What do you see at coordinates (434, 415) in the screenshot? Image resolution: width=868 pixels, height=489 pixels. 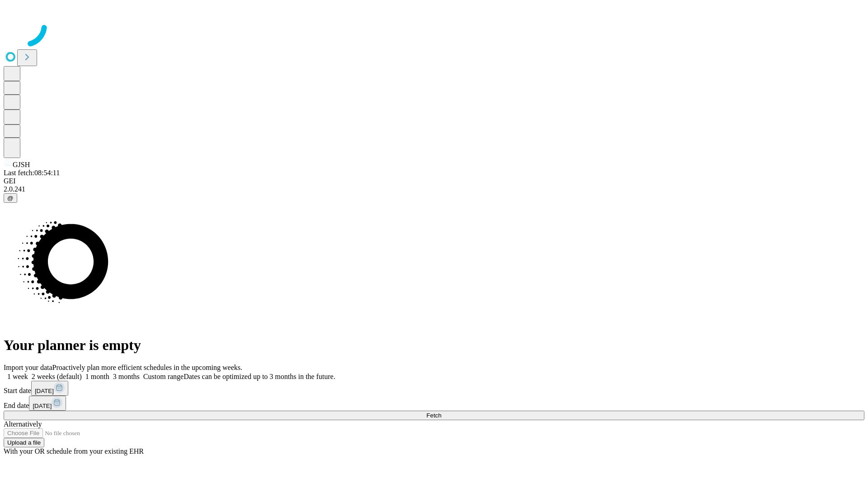 I see `button: Fetch` at bounding box center [434, 415].